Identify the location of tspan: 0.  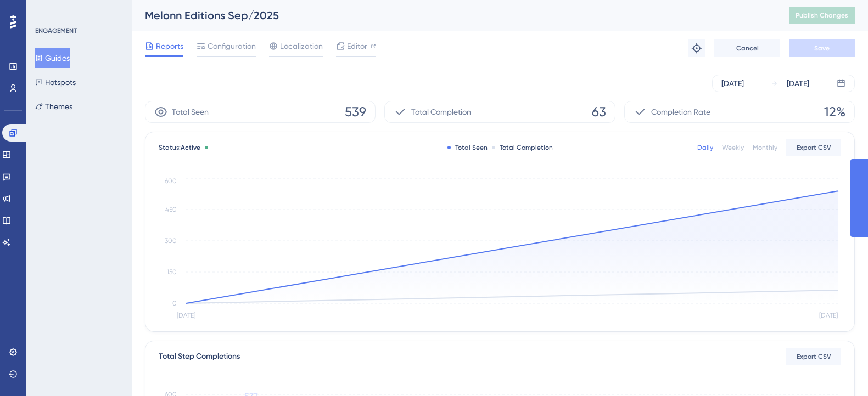
(175, 303).